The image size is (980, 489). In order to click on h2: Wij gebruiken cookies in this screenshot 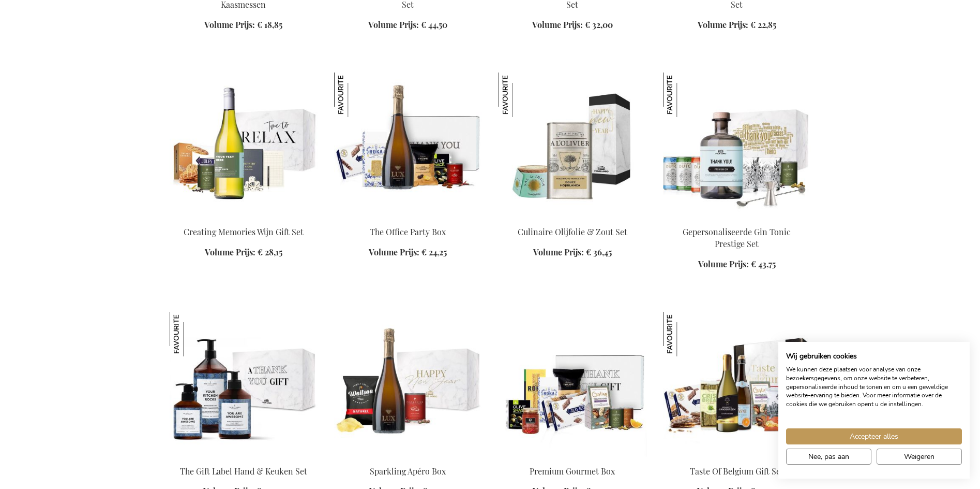, I will do `click(874, 356)`.